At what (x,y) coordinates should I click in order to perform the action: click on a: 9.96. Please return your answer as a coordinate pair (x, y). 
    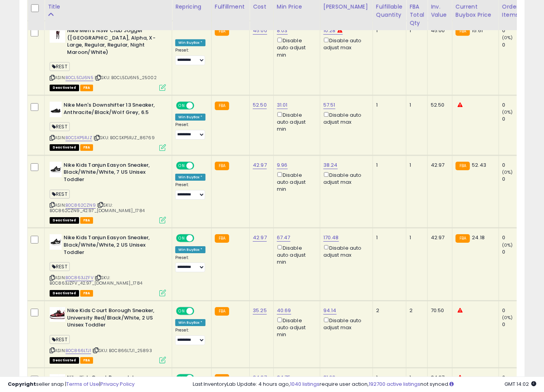
    Looking at the image, I should click on (282, 165).